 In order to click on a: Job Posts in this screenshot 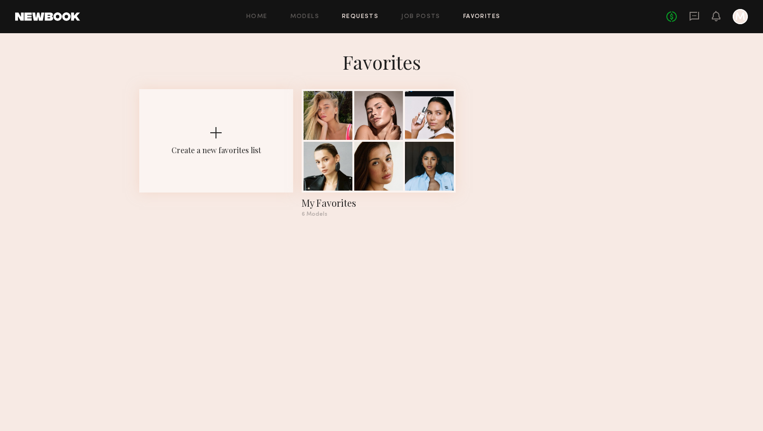, I will do `click(421, 17)`.